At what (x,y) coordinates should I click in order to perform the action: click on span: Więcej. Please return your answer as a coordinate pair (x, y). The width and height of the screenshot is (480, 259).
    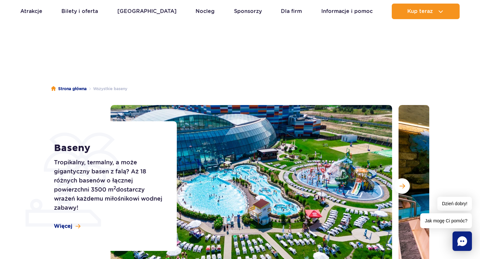
    Looking at the image, I should click on (63, 226).